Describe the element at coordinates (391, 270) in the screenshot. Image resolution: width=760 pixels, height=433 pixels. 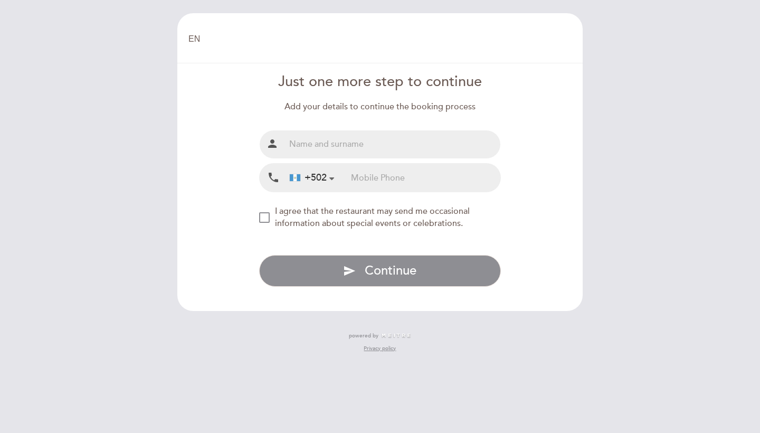
I see `span: Continue` at that location.